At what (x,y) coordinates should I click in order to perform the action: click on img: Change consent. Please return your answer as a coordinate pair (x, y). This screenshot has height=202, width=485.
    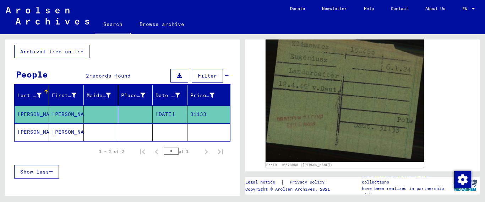
    Looking at the image, I should click on (462, 179).